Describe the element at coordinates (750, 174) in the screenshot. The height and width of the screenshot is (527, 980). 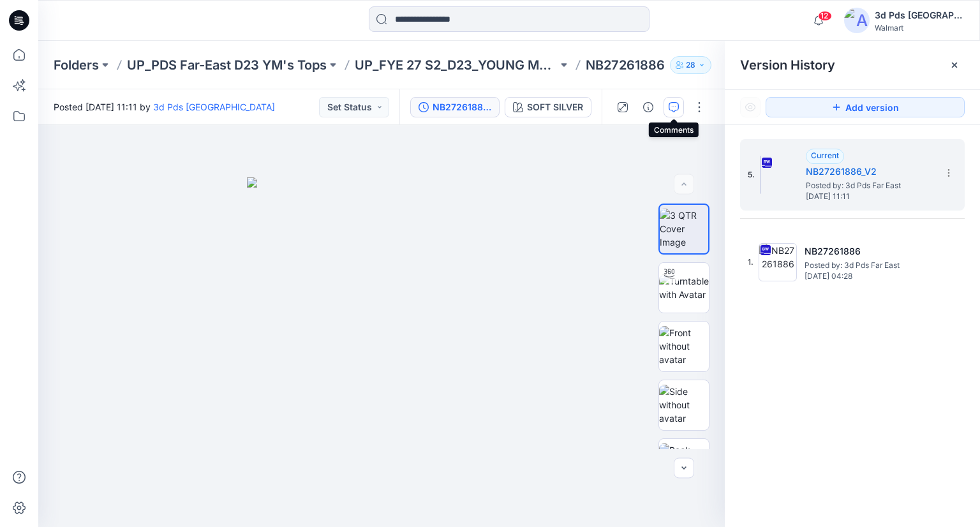
I see `span: 5.` at that location.